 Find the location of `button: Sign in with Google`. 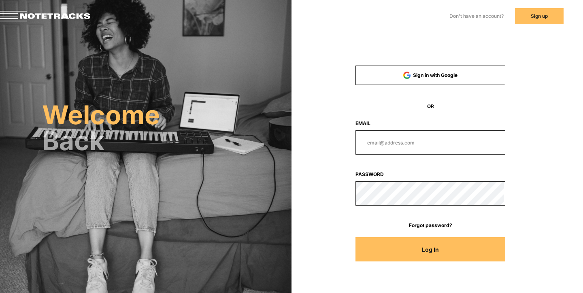

button: Sign in with Google is located at coordinates (430, 75).